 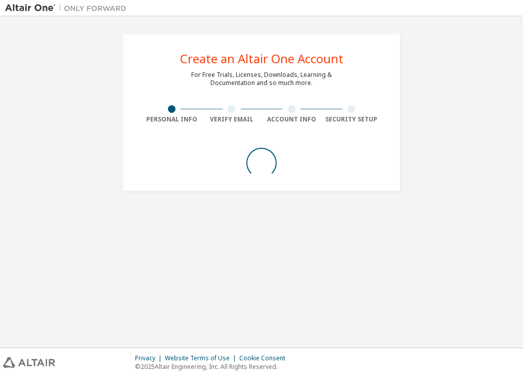 I want to click on img: altair_logo.svg, so click(x=29, y=362).